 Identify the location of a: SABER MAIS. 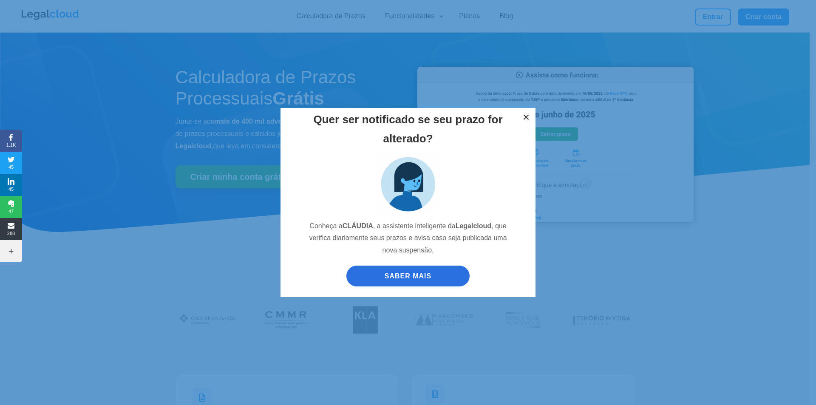
(408, 276).